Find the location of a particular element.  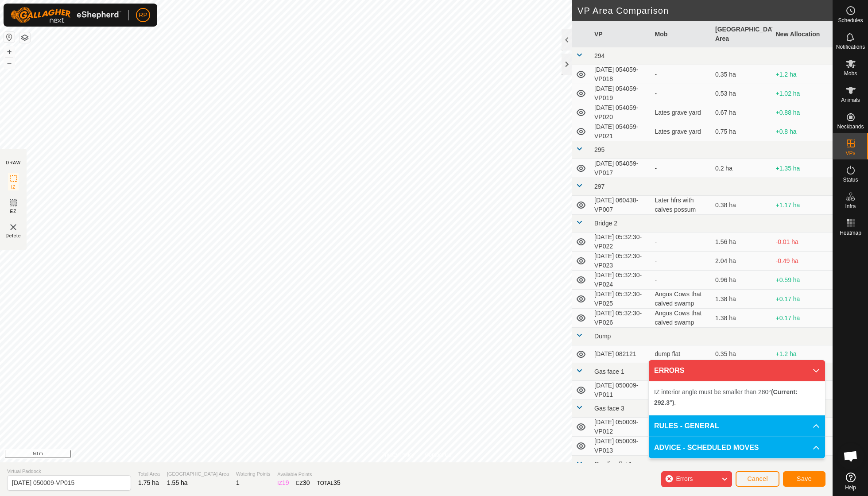

span: Available Points is located at coordinates (309, 475).